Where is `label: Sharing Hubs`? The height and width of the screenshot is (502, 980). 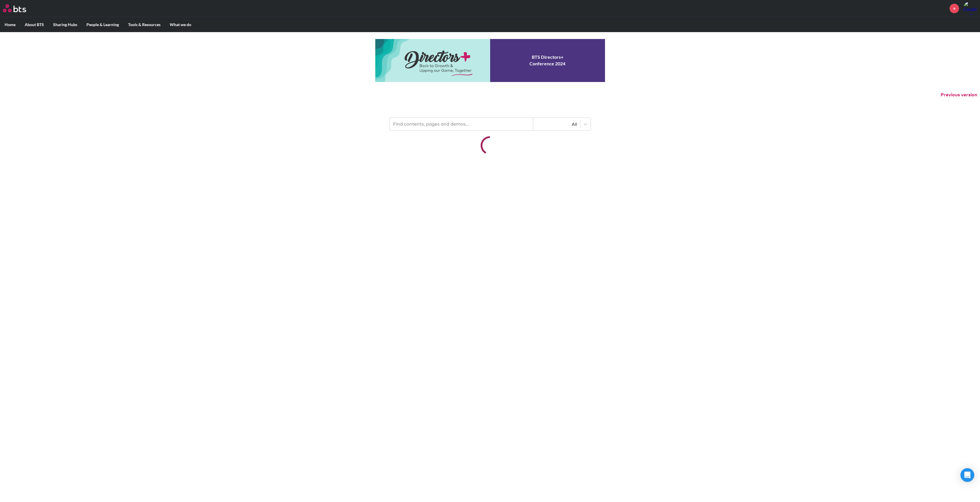
label: Sharing Hubs is located at coordinates (66, 25).